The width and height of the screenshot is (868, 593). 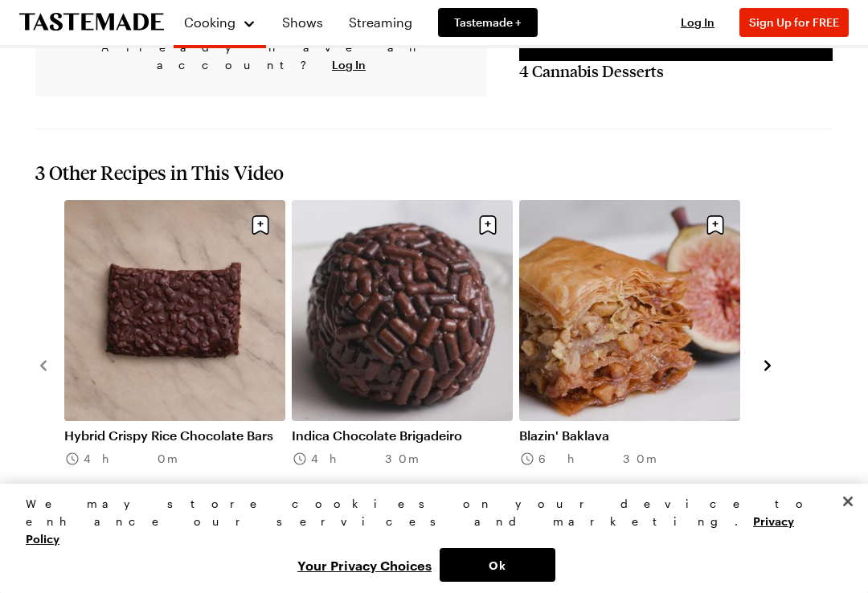 I want to click on a: Tastemade +, so click(x=488, y=23).